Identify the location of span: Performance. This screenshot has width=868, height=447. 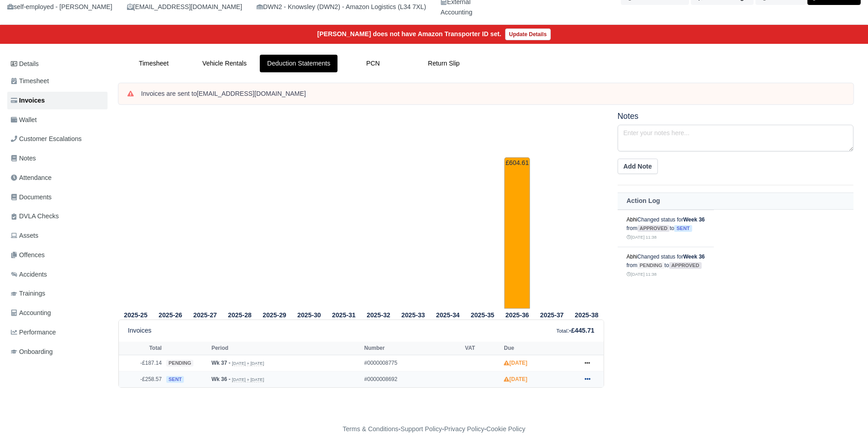
(33, 332).